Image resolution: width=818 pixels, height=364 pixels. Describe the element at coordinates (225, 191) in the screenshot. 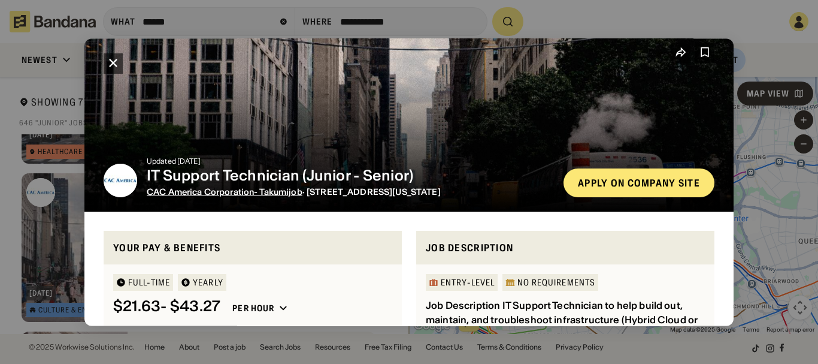

I see `span: CAC America Corporation- Takumijob` at that location.